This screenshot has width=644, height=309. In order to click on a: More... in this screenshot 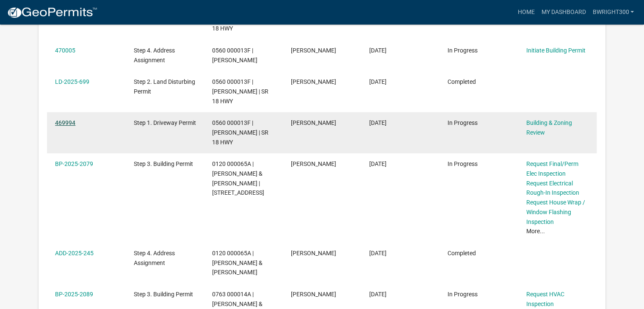, I will do `click(535, 231)`.